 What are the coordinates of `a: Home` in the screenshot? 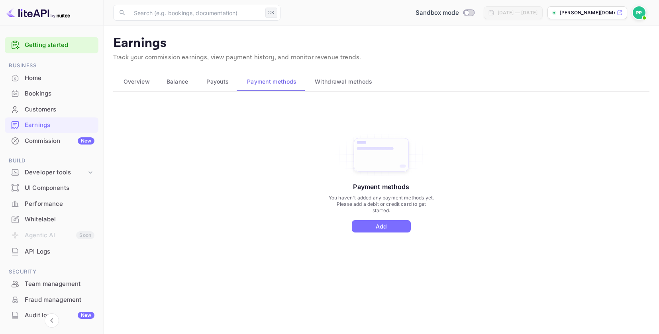 It's located at (51, 78).